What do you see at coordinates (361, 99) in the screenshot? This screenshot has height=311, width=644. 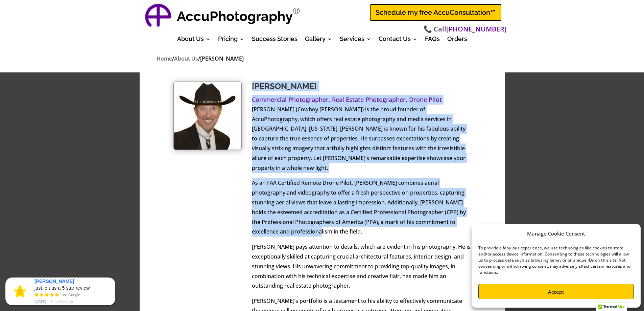 I see `p: Commercial Photographer, Real Estate Photographer, Drone Pilot` at bounding box center [361, 99].